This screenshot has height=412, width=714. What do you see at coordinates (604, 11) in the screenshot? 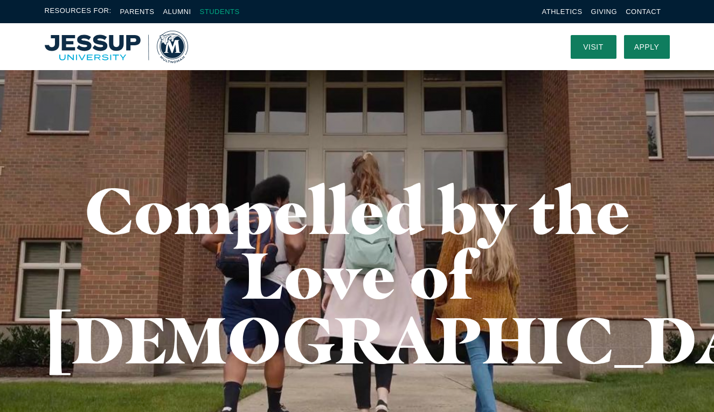
I see `a: Giving` at bounding box center [604, 11].